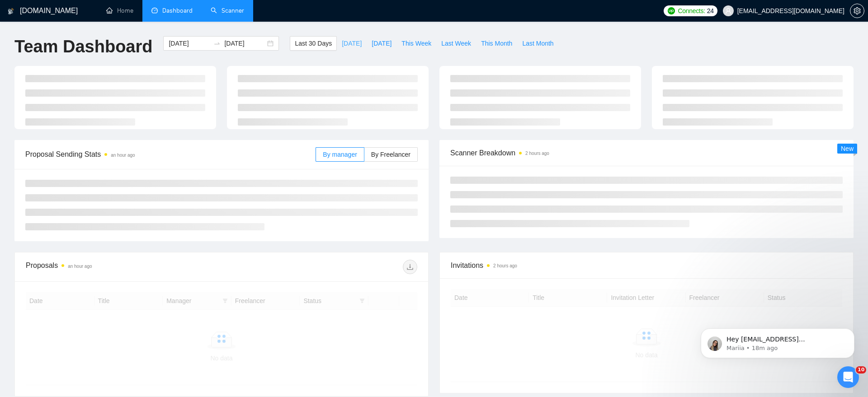  I want to click on button: Last 30 Days, so click(313, 43).